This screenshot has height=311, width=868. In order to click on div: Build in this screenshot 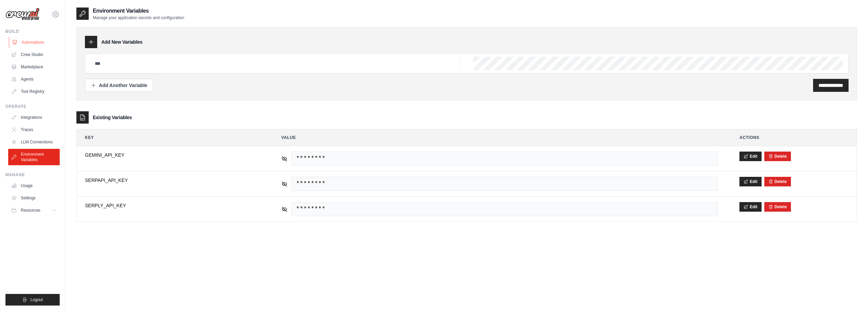, I will do `click(32, 32)`.